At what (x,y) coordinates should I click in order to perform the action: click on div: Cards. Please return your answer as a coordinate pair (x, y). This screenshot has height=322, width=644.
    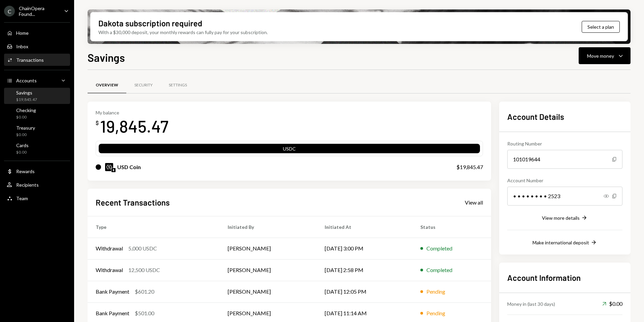
    Looking at the image, I should click on (22, 145).